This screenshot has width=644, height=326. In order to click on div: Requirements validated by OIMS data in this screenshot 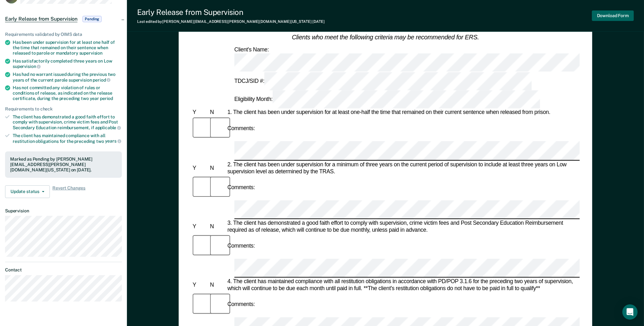, I will do `click(64, 34)`.